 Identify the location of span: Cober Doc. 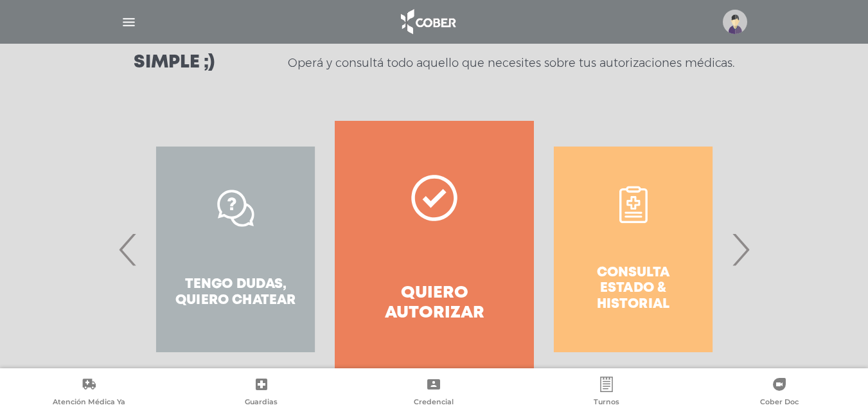
(780, 402).